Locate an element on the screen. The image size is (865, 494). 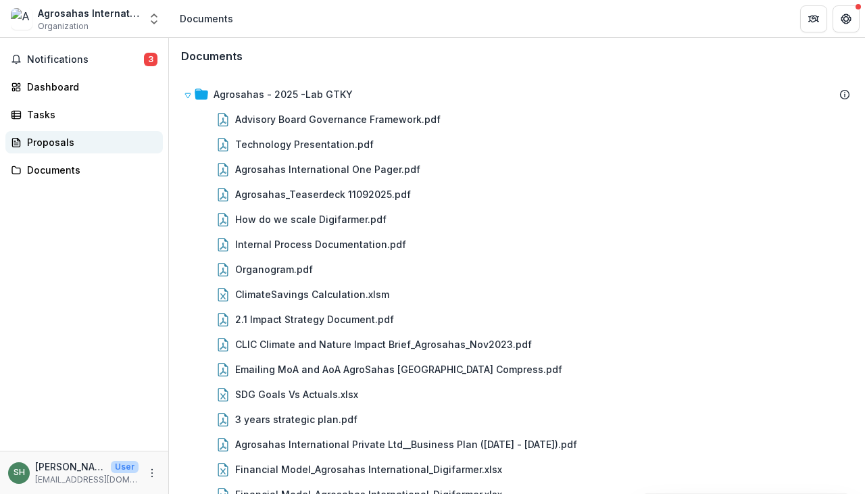
nav: breadcrumb is located at coordinates (206, 18).